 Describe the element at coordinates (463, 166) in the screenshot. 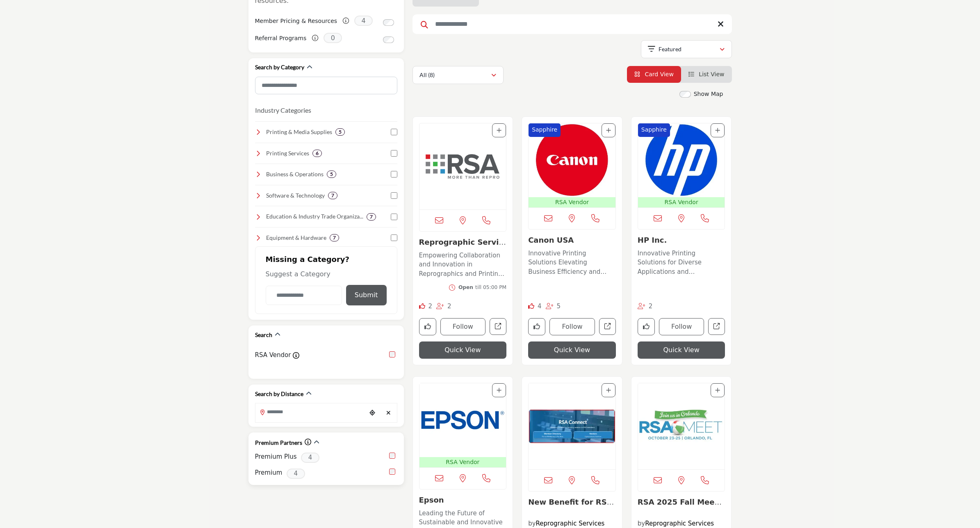

I see `img: Reprographic Services Association (RSA)` at that location.